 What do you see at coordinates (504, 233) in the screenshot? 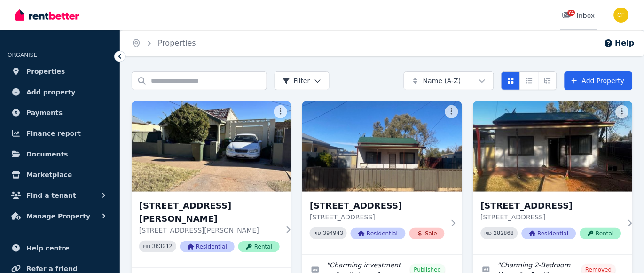
I see `code: 282868` at bounding box center [504, 233].